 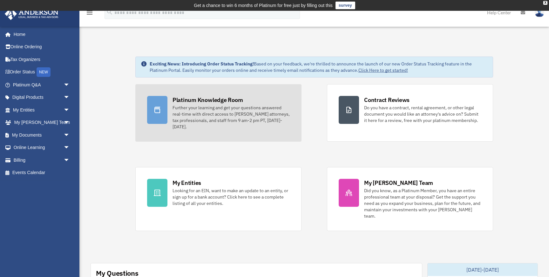 What do you see at coordinates (42, 47) in the screenshot?
I see `a: Online Ordering` at bounding box center [42, 47].